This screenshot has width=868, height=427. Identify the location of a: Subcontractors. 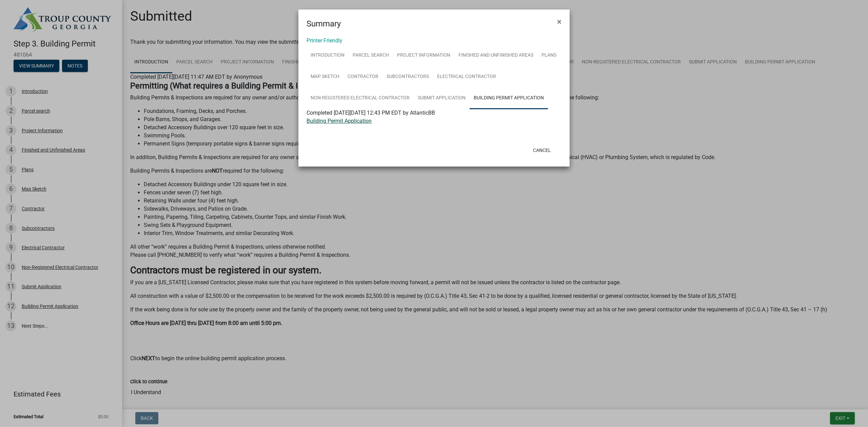
(408, 77).